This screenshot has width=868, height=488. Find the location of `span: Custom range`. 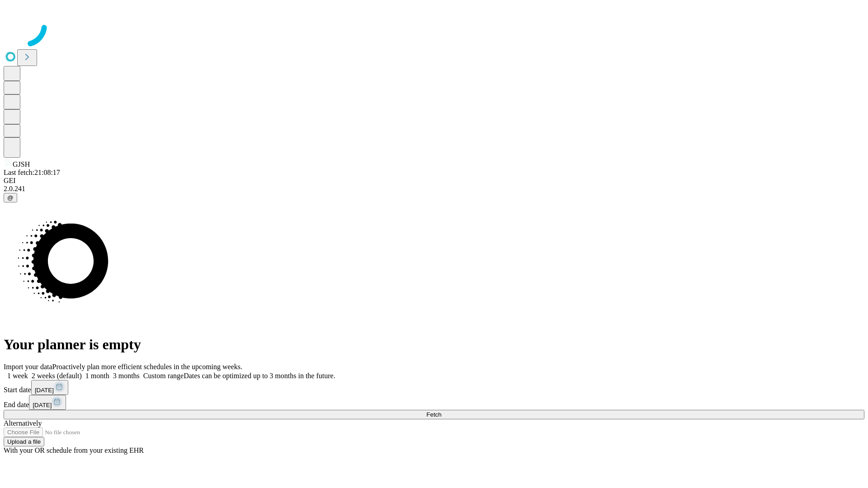

span: Custom range is located at coordinates (163, 375).